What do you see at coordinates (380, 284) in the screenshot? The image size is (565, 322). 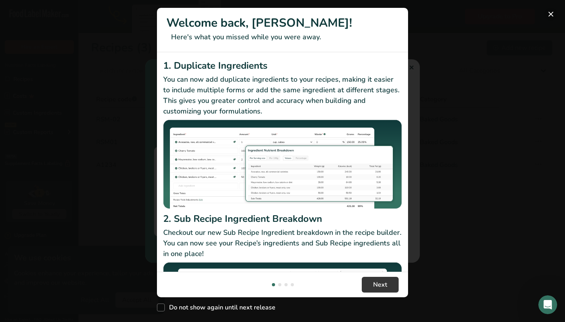 I see `button: Next` at bounding box center [380, 284].